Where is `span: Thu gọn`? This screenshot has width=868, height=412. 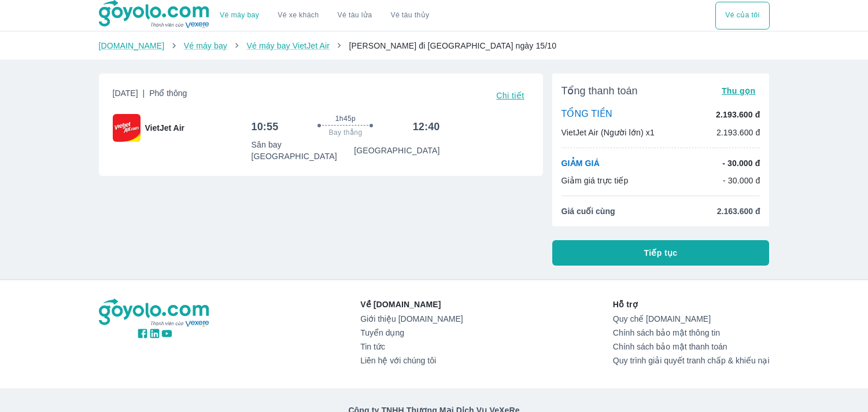 span: Thu gọn is located at coordinates (738, 91).